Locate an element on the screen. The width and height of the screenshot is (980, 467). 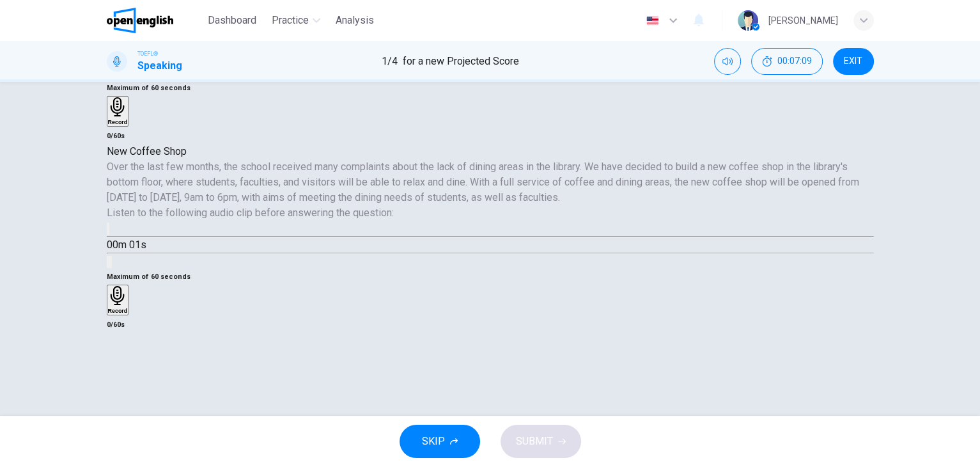
a: Analysis is located at coordinates (355, 20).